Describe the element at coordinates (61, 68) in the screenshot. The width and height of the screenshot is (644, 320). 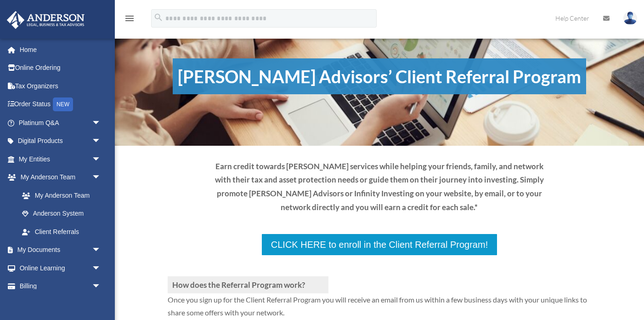
I see `a: Online Ordering` at that location.